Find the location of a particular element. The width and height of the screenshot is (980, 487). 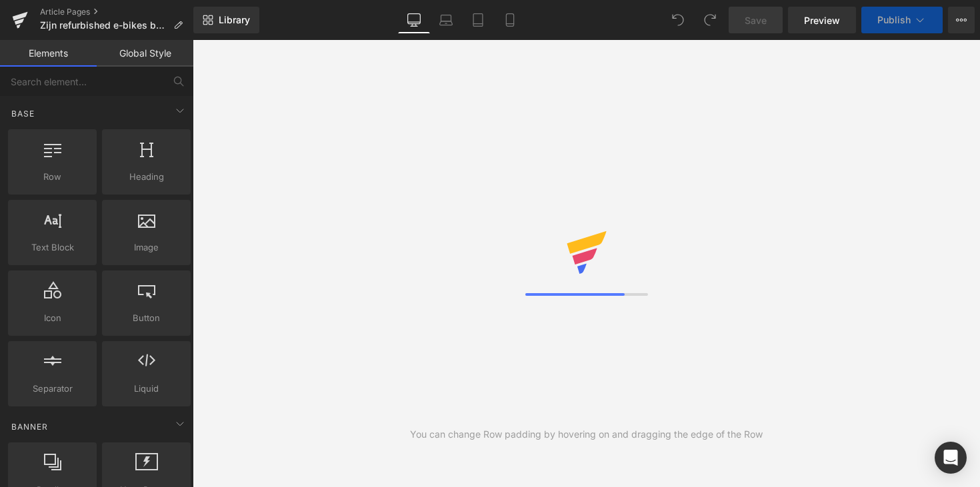

a: Mobile is located at coordinates (510, 20).